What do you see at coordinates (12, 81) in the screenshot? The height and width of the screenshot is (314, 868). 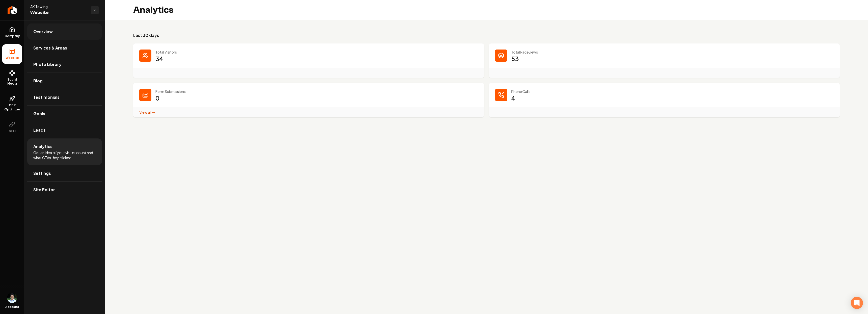 I see `span: Social Media` at bounding box center [12, 81].